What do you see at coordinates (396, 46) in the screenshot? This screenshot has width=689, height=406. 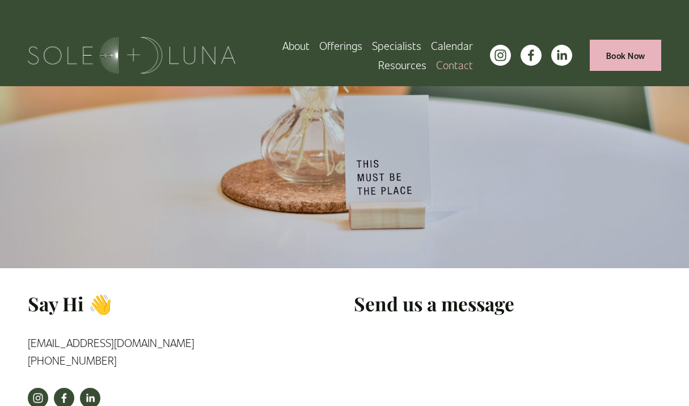 I see `a: Specialists` at bounding box center [396, 46].